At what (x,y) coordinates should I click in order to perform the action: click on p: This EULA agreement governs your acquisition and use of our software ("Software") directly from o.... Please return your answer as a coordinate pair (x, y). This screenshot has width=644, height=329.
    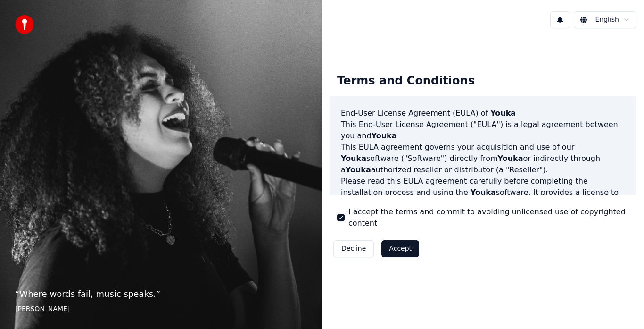
    Looking at the image, I should click on (482, 159).